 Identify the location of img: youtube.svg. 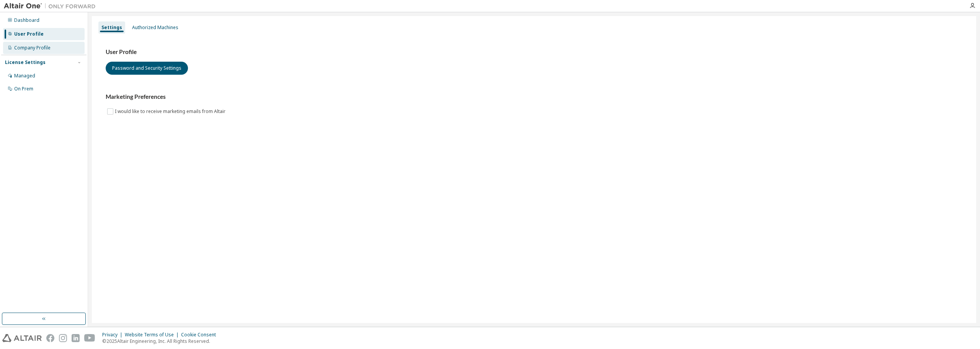
(90, 338).